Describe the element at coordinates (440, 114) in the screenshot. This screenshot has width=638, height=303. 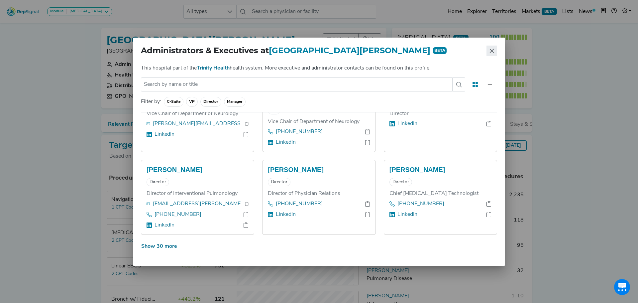
I see `h6: Director` at that location.